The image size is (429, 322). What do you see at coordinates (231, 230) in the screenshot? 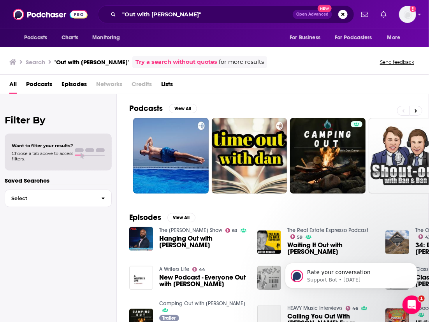
I see `a: 63` at bounding box center [231, 230].